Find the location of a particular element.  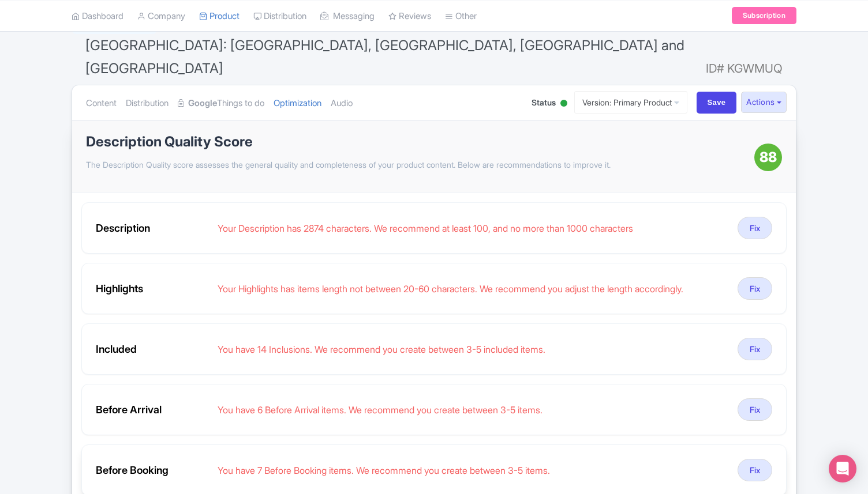

span: 88 is located at coordinates (768, 158).